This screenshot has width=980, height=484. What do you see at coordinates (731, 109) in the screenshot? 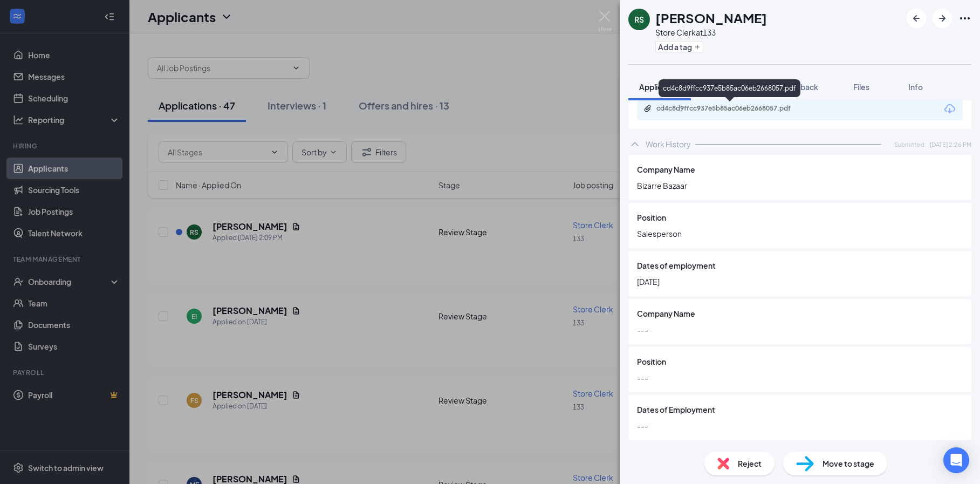
I see `a: Paperclipcd4c8d9ffcc937e5b85ac06eb2668057.pdf` at bounding box center [731, 109].